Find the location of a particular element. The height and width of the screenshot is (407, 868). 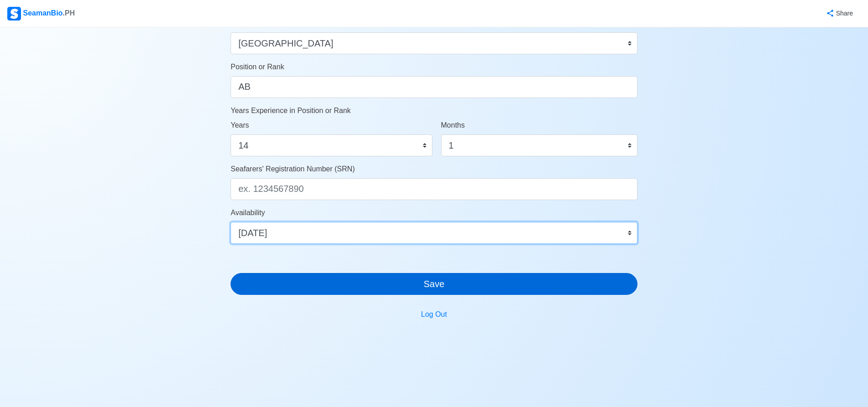

div: SeamanBio is located at coordinates (41, 14).